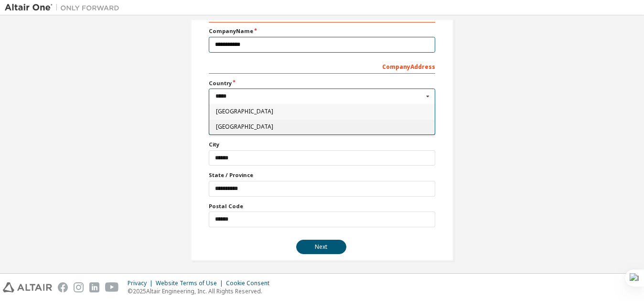 Image resolution: width=644 pixels, height=301 pixels. I want to click on div: Website Terms of Use, so click(191, 283).